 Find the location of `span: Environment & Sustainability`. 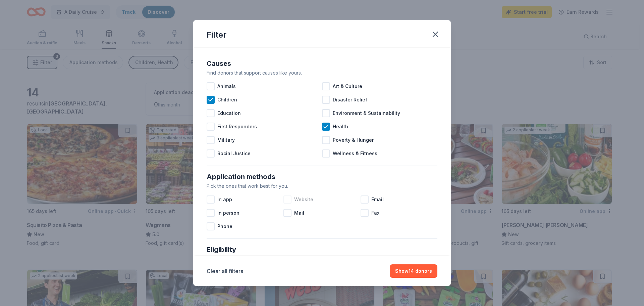

span: Environment & Sustainability is located at coordinates (366, 113).